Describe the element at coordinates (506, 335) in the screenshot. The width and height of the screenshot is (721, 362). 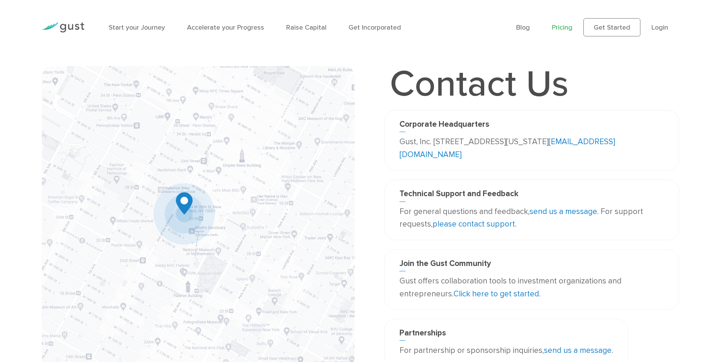
I see `h3: Partnerships` at that location.